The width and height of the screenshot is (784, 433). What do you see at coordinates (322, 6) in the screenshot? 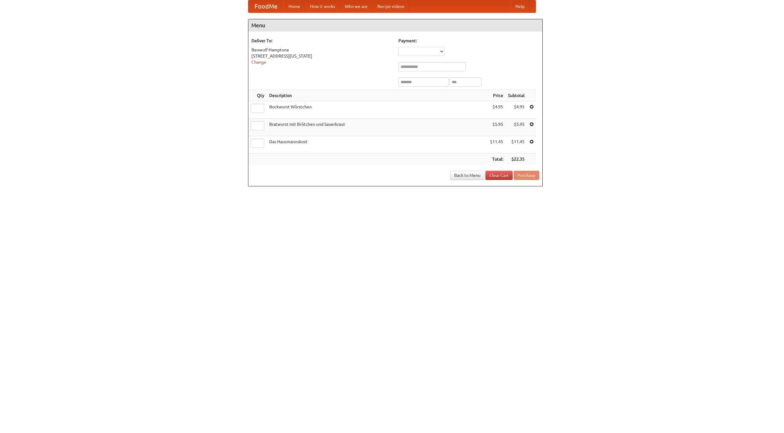
I see `a: How it works` at bounding box center [322, 6].